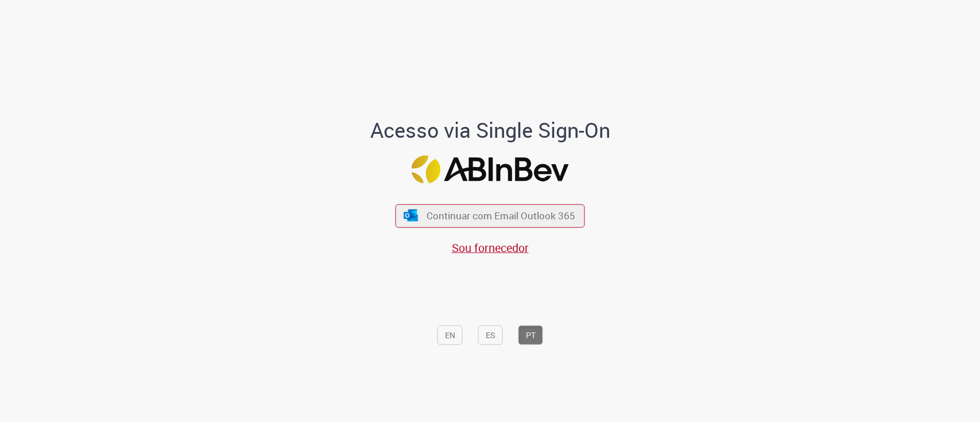  What do you see at coordinates (490, 248) in the screenshot?
I see `span: Sou fornecedor` at bounding box center [490, 248].